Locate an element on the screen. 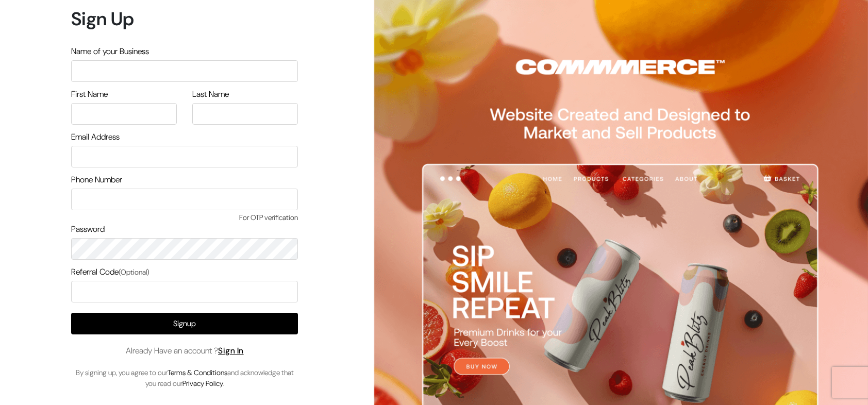 The width and height of the screenshot is (868, 405). a: Privacy Policy is located at coordinates (203, 383).